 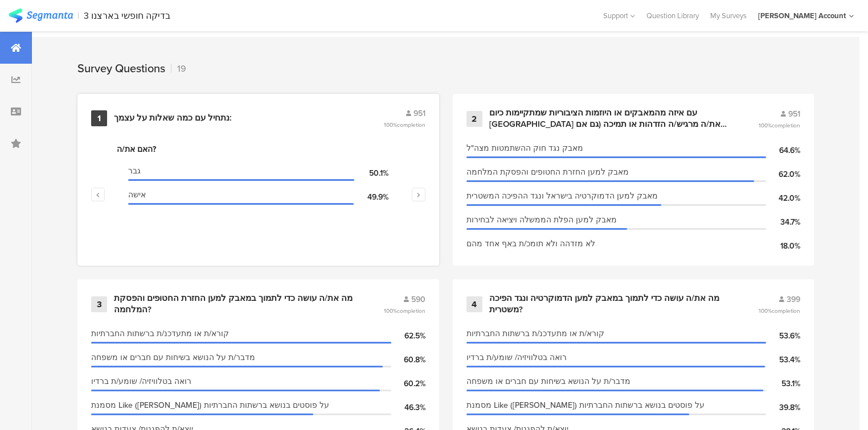 What do you see at coordinates (409, 336) in the screenshot?
I see `div: 62.5%` at bounding box center [409, 336].